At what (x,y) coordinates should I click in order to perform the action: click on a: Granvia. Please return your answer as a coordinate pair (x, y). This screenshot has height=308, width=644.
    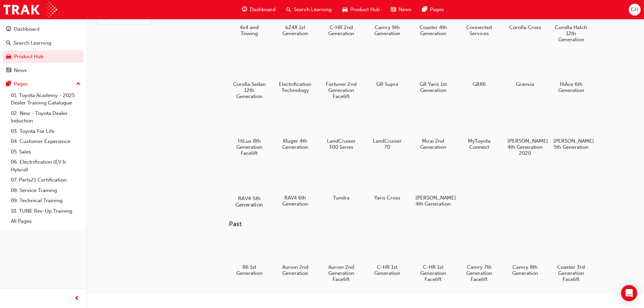
    Looking at the image, I should click on (525, 70).